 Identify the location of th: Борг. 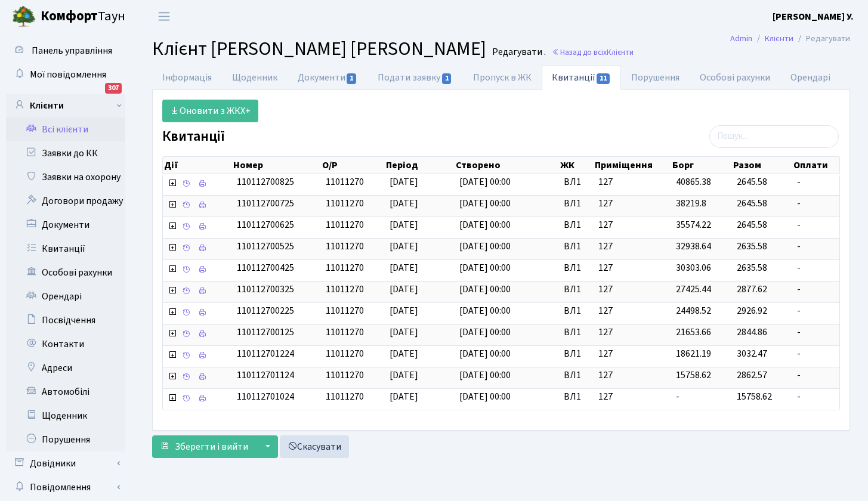
(701, 165).